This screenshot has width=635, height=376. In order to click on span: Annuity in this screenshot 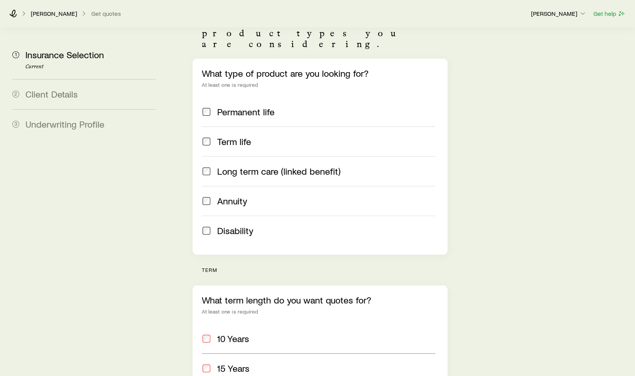, I will do `click(232, 201)`.